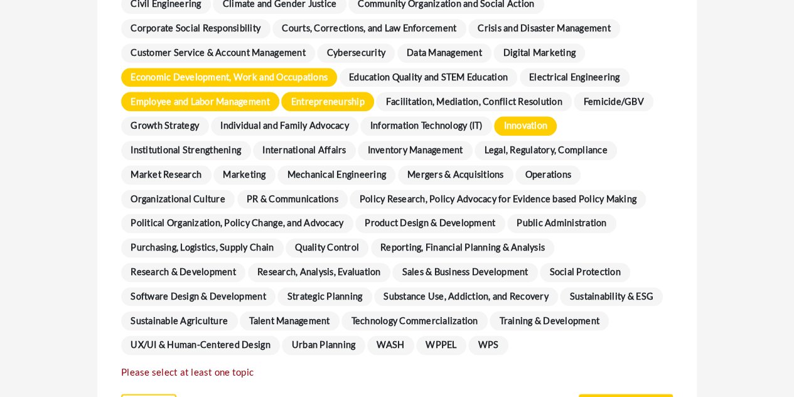 This screenshot has width=794, height=397. I want to click on span: Customer Service & Account Management, so click(218, 53).